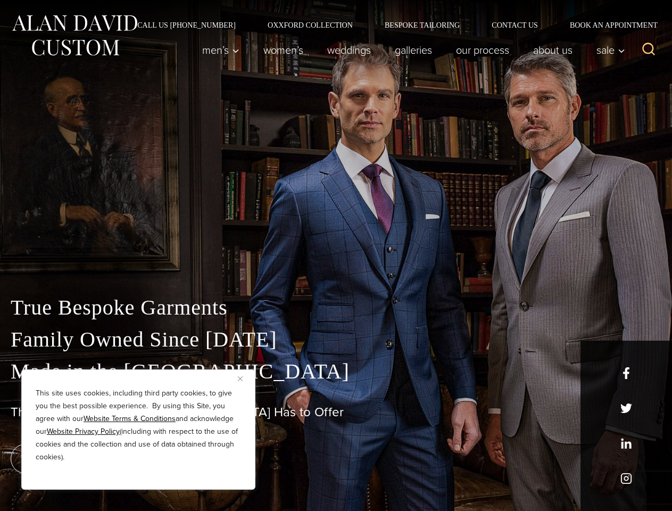 The height and width of the screenshot is (511, 672). I want to click on a: Our Process, so click(483, 50).